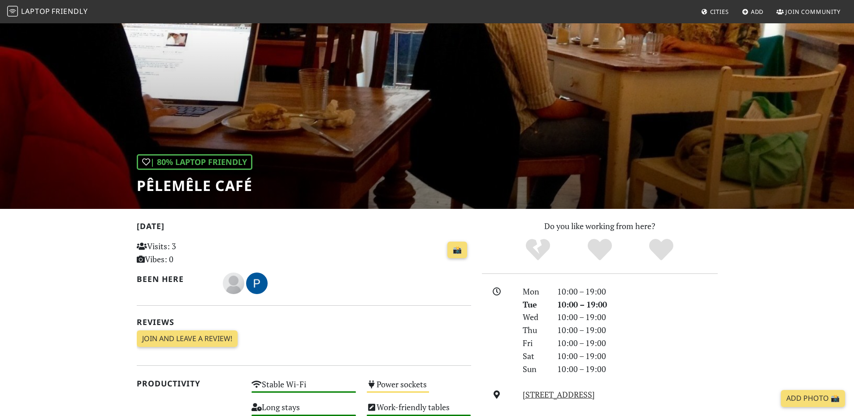 The image size is (854, 416). I want to click on div: Is it easy to find power sockets?, so click(419, 388).